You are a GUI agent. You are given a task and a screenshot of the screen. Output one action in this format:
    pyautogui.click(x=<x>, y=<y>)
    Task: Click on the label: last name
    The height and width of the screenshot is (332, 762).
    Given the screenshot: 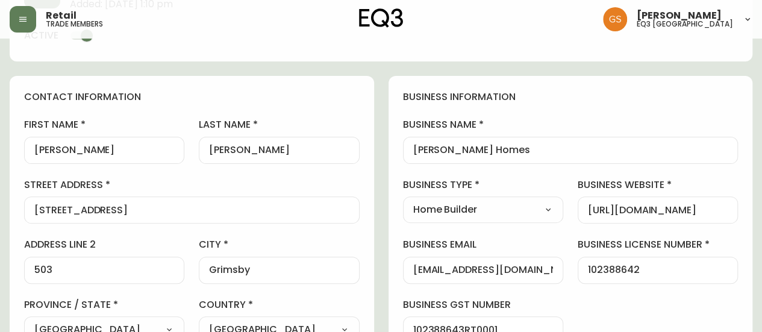 What is the action you would take?
    pyautogui.click(x=279, y=125)
    